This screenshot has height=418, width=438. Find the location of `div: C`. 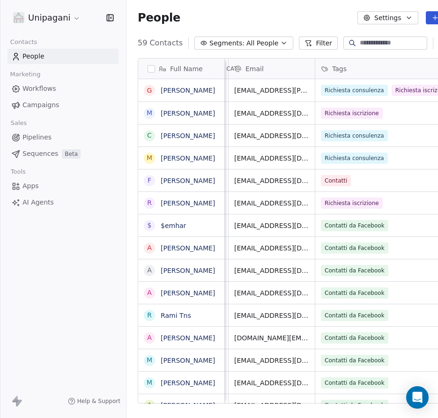

div: C is located at coordinates (149, 135).